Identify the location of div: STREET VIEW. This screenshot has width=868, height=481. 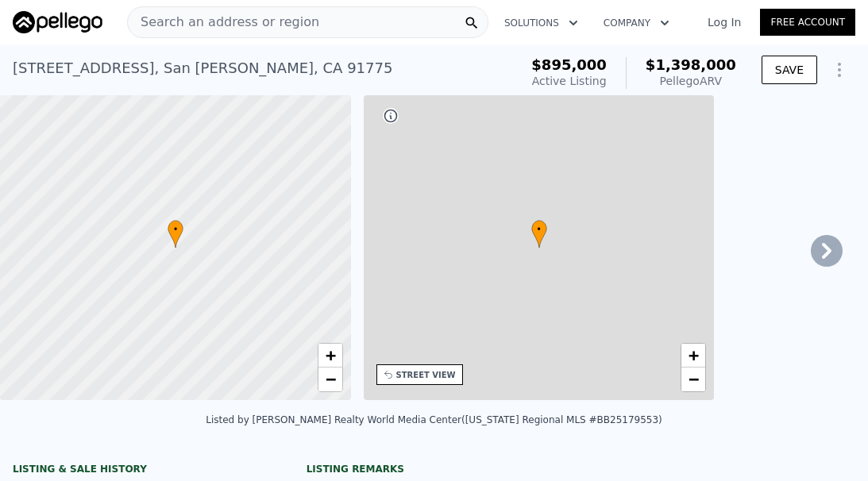
(425, 375).